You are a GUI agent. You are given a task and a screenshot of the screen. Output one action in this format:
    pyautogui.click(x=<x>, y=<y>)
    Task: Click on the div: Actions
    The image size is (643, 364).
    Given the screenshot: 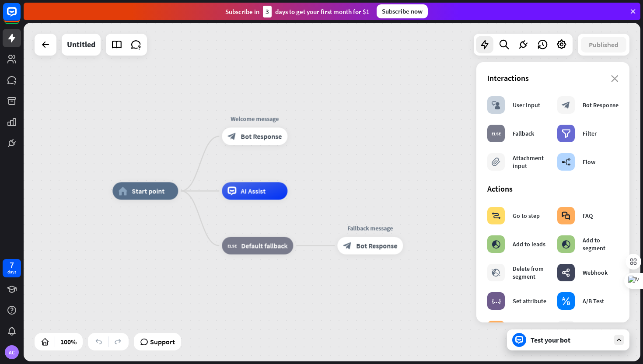 What is the action you would take?
    pyautogui.click(x=553, y=189)
    